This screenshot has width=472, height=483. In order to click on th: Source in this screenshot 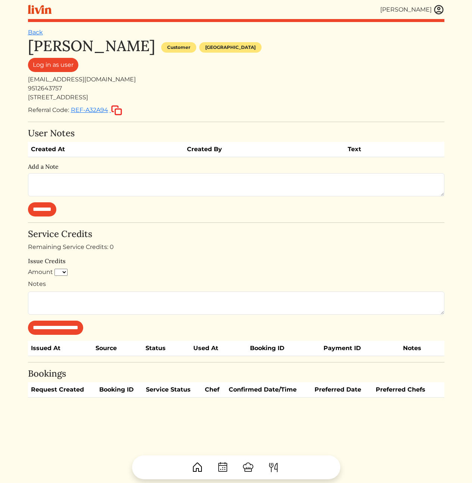, I will do `click(118, 348)`.